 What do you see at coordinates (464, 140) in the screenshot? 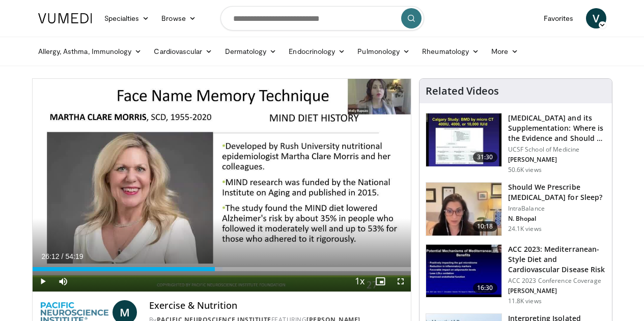
I see `img: 4bb25b40-905e-443e-8e37-83f056f6e86e.150x105_q85_crop-smart_upscale.jpg` at bounding box center [464, 140].